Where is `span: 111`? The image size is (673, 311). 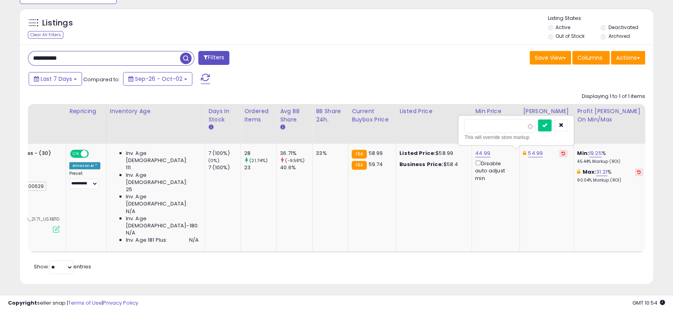 span: 111 is located at coordinates (128, 168).